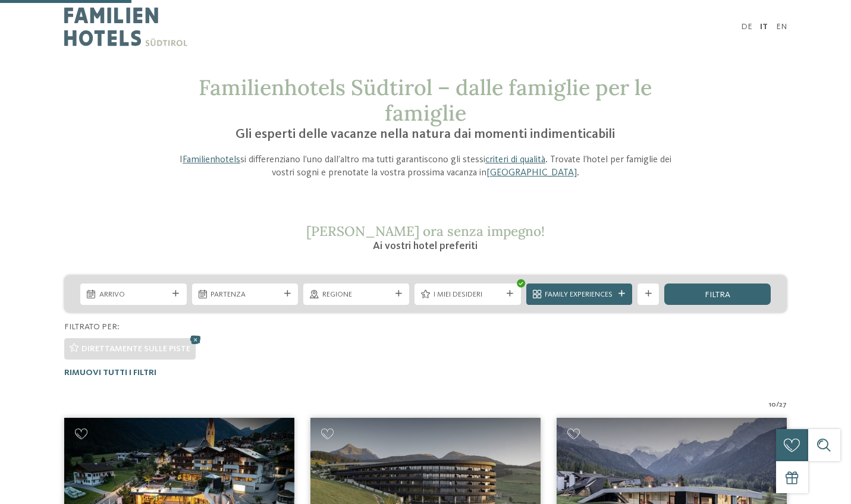 The height and width of the screenshot is (504, 851). Describe the element at coordinates (426, 166) in the screenshot. I see `p: I si differenziano l’uno dall’altro ma tutti garantiscono gli stessi . Trovate l’hotel per famigl...` at that location.